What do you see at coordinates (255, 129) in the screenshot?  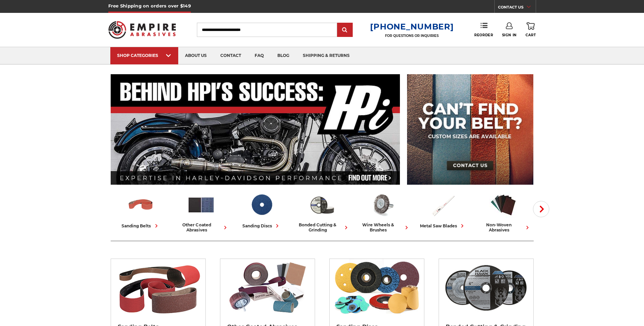 I see `img: Banner for an interview featuring Horsepower Inc who makes Harley performance upgrades featured o...` at bounding box center [255, 129].